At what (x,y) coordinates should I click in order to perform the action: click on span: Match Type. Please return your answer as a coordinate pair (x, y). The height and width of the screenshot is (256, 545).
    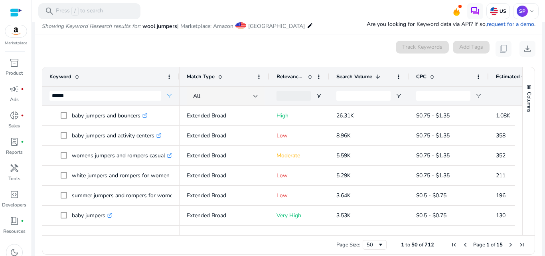
    Looking at the image, I should click on (201, 77).